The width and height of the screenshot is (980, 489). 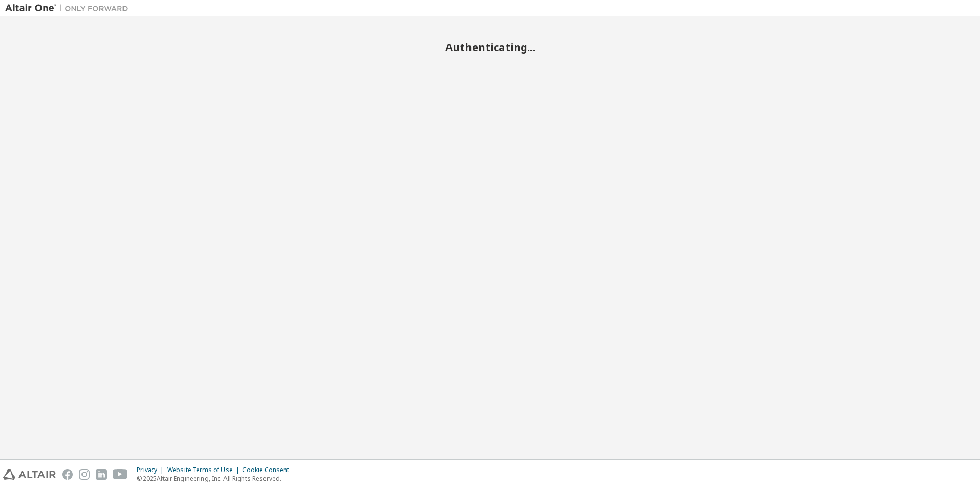 What do you see at coordinates (204, 470) in the screenshot?
I see `div: Website Terms of Use` at bounding box center [204, 470].